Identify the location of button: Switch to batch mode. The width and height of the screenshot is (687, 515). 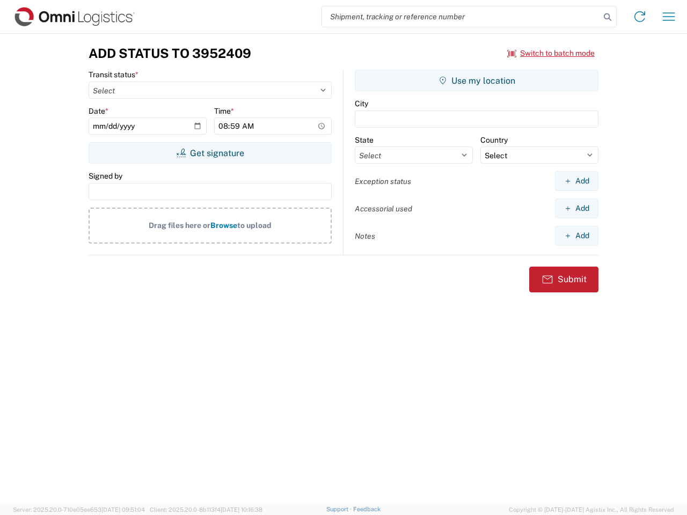
(550, 53).